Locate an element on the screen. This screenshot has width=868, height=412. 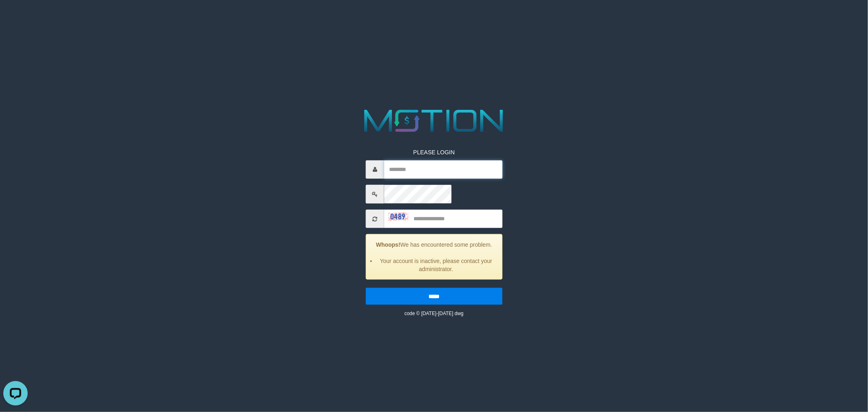
p: PLEASE LOGIN is located at coordinates (434, 152).